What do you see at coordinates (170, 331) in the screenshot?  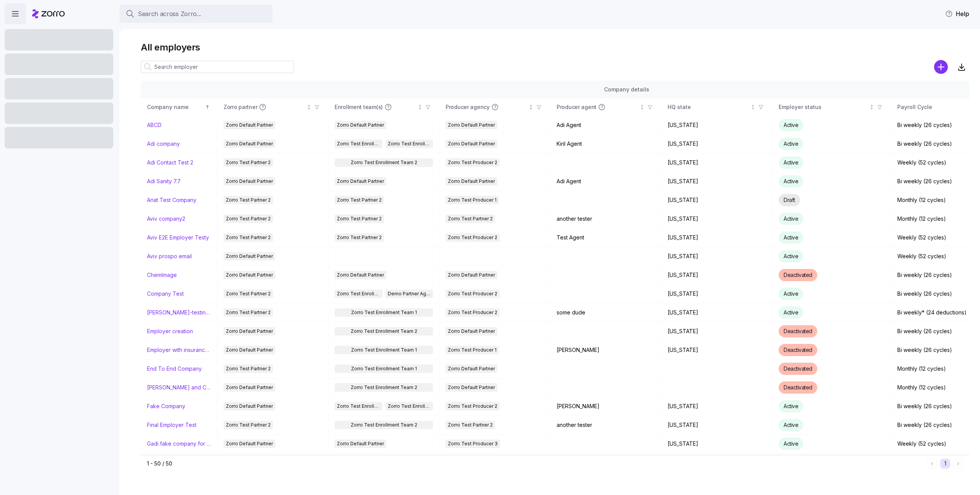 I see `a: Employer creation` at bounding box center [170, 331].